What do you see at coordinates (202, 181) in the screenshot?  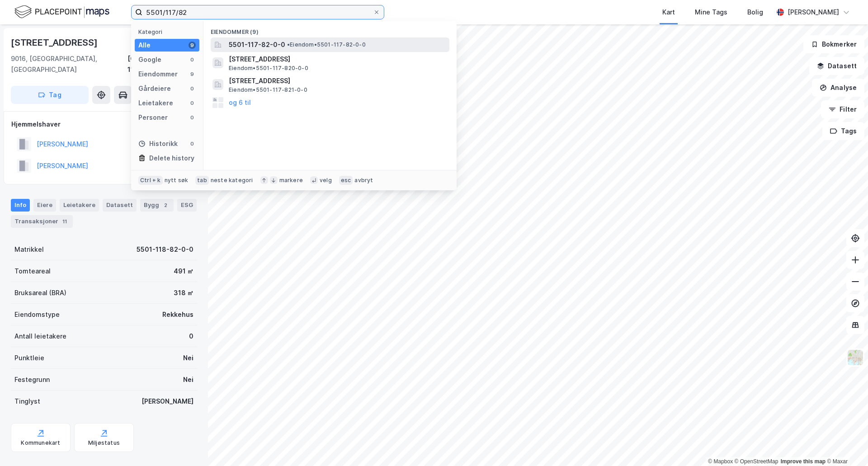 I see `div: tab` at bounding box center [202, 181].